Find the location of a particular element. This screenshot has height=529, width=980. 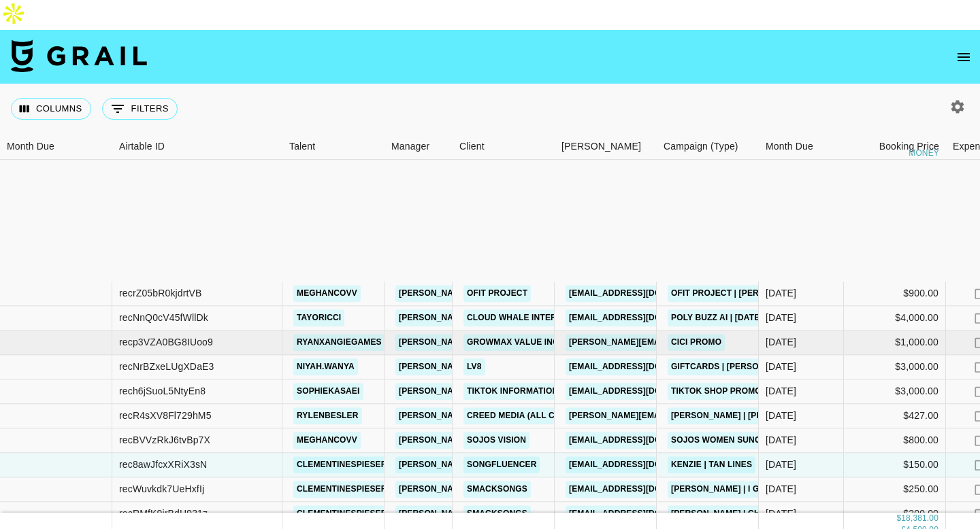

div: $900.00 is located at coordinates (895, 294).